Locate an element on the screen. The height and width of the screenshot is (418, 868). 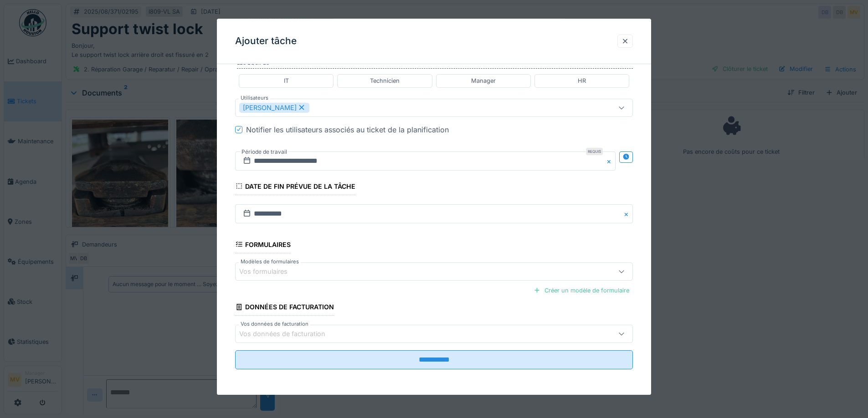
label: Modèles de formulaires is located at coordinates (269, 261).